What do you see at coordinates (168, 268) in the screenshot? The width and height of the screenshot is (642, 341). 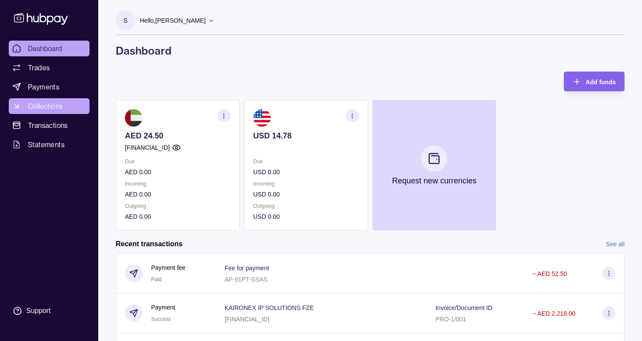 I see `p: Payment fee` at bounding box center [168, 268].